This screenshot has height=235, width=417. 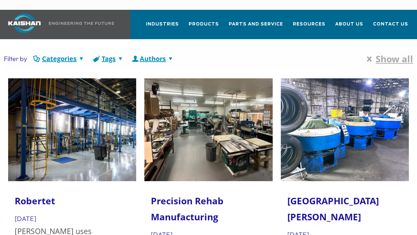 I want to click on a: Robertet, so click(x=35, y=201).